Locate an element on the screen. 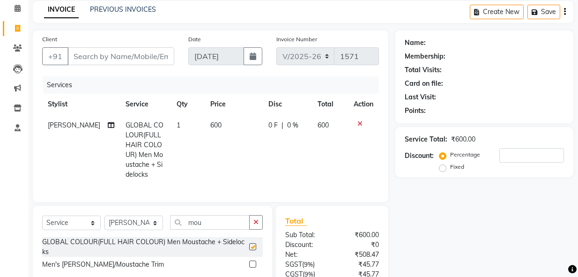  div: Name: is located at coordinates (415, 43).